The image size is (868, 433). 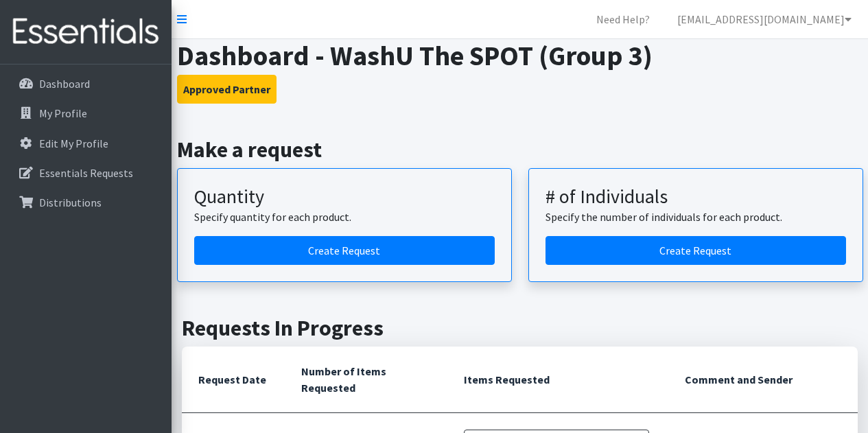 What do you see at coordinates (73, 143) in the screenshot?
I see `p: Edit My Profile` at bounding box center [73, 143].